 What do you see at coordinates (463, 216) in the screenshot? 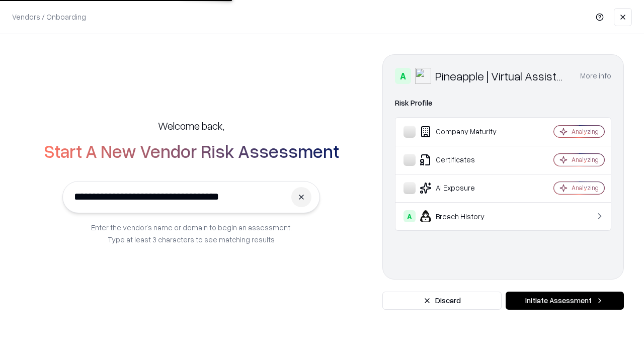
I see `div: Breach History` at bounding box center [463, 216].